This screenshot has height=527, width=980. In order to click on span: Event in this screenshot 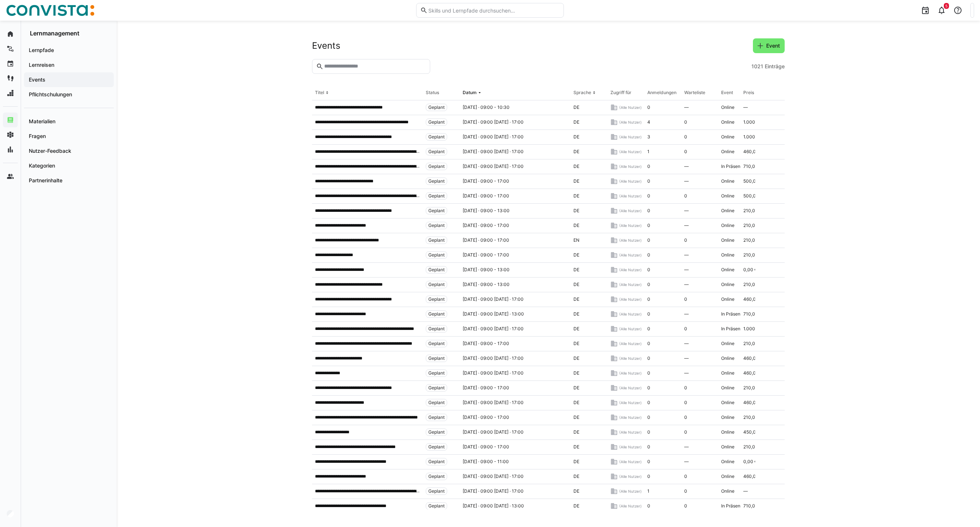, I will do `click(772, 46)`.